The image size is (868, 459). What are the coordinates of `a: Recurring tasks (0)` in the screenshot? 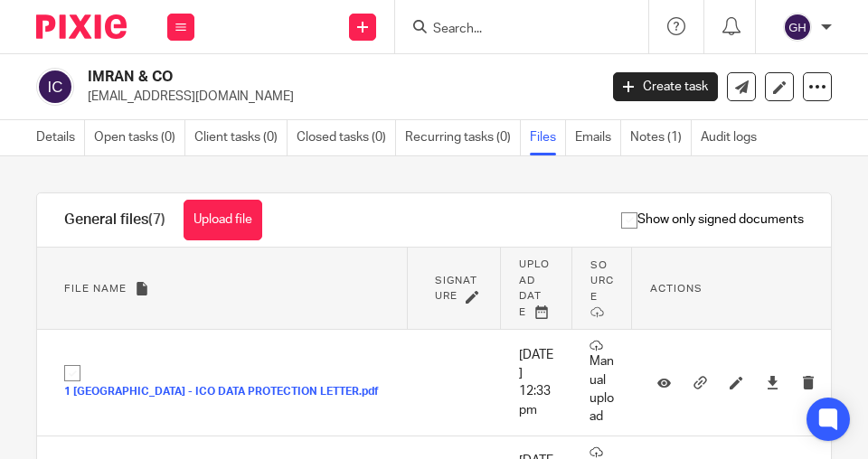 It's located at (463, 138).